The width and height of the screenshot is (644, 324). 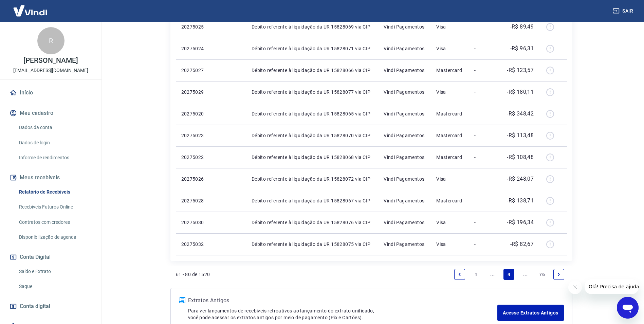 I want to click on p: Débito referente à liquidação da UR 15828072 via CIP, so click(x=312, y=179).